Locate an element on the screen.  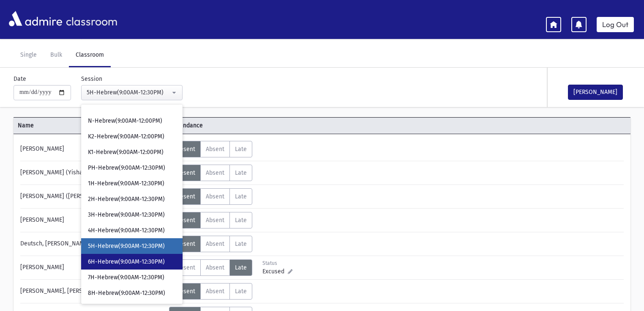
a: Bulk is located at coordinates (56, 55).